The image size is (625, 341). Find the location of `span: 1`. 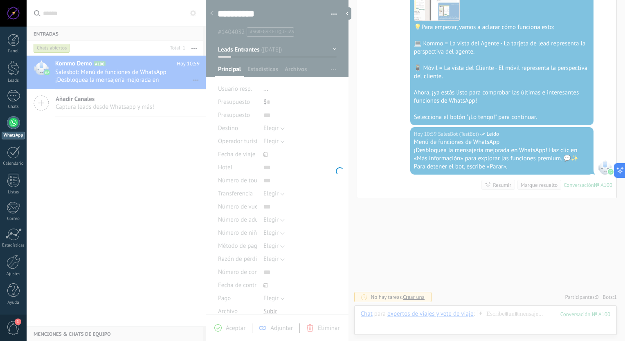

span: 1 is located at coordinates (18, 322).